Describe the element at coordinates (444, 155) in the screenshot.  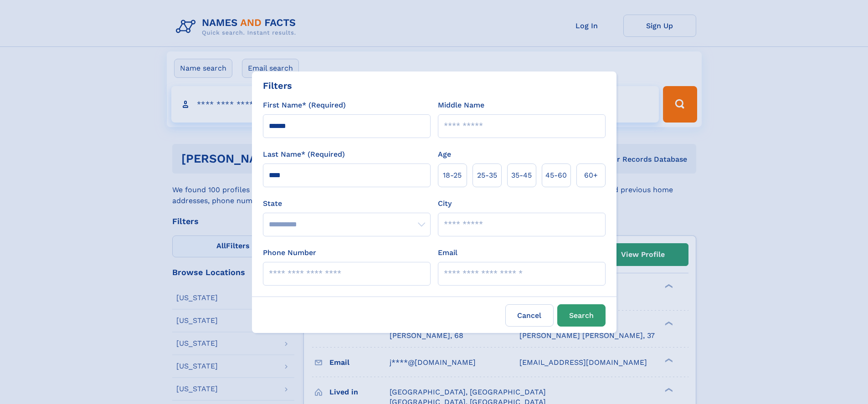
I see `label: Age` at that location.